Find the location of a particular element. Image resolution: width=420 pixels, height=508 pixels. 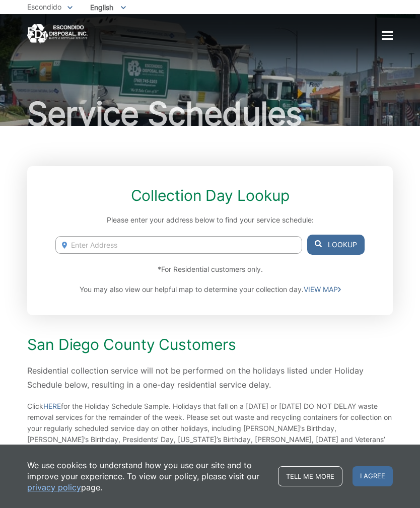

p: Please enter your address below to find your service schedule: is located at coordinates (210, 219).